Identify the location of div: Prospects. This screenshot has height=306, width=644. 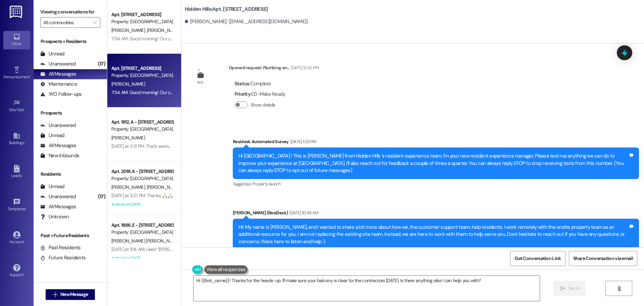
(70, 113).